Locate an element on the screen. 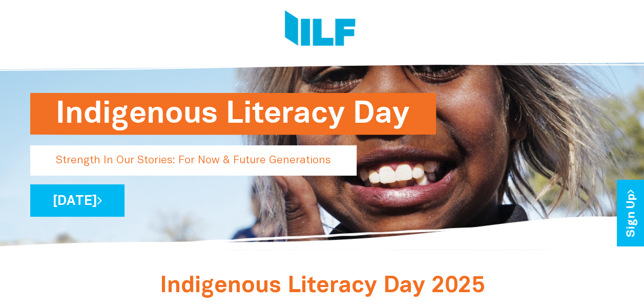  p: Strength In Our Stories: For Now & Future Generations is located at coordinates (193, 160).